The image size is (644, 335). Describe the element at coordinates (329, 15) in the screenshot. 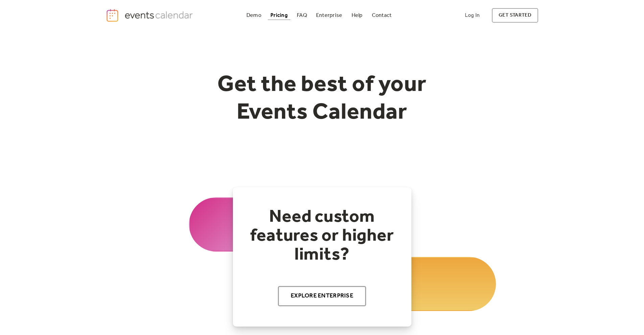

I see `a: Enterprise` at that location.